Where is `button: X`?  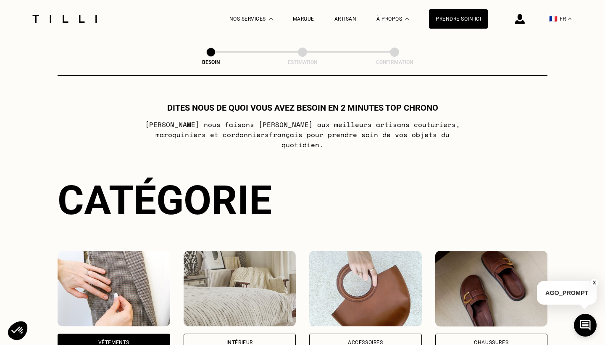 button: X is located at coordinates (595, 282).